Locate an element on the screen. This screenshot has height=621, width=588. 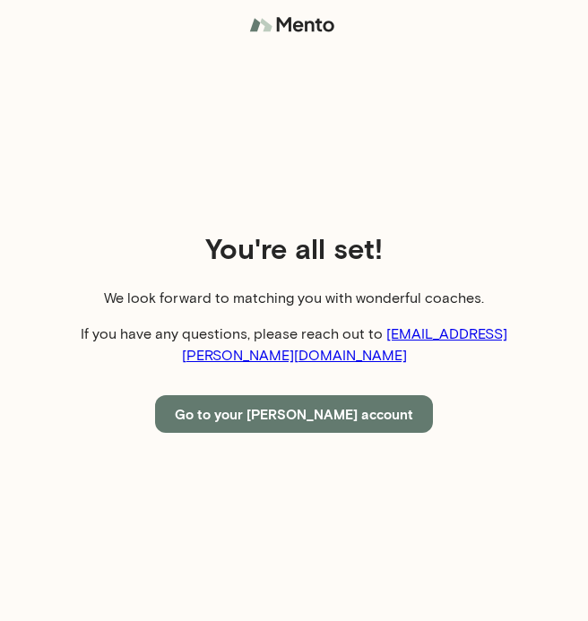
img: logo is located at coordinates (294, 25).